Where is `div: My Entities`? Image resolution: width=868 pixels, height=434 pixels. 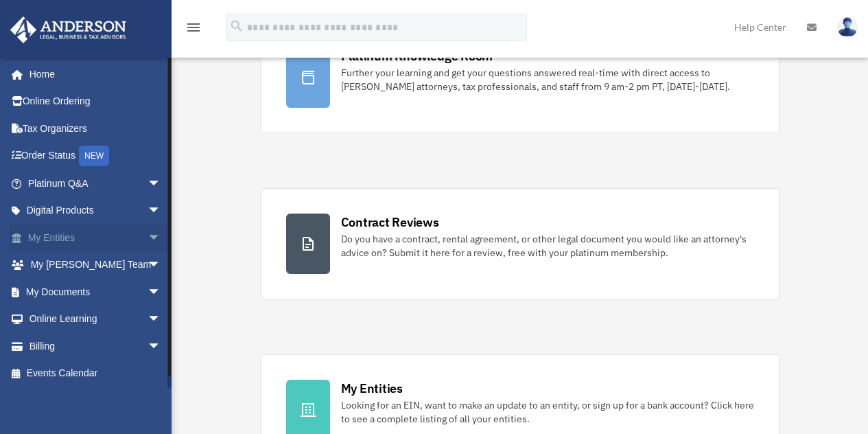 div: My Entities is located at coordinates (372, 388).